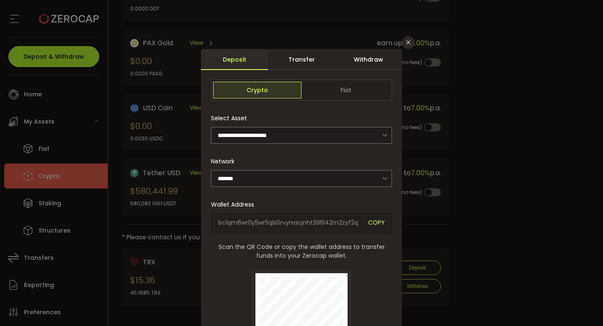 The width and height of the screenshot is (603, 326). I want to click on span: Scan the QR Code or copy the wallet address to transfer funds into your Zerocap wallet., so click(301, 251).